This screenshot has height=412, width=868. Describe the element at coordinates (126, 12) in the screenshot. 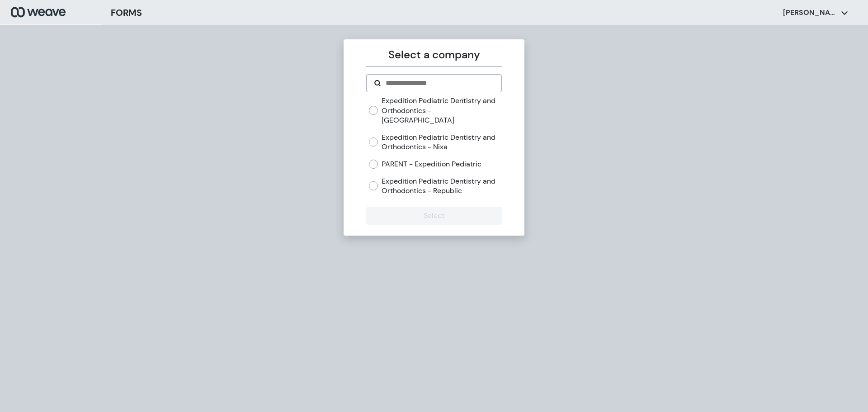

I see `h3: FORMS` at that location.